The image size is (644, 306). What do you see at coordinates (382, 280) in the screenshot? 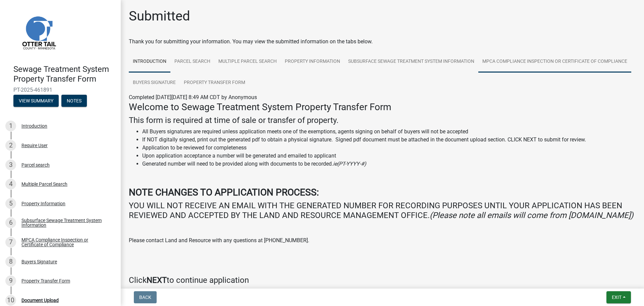
I see `h4: Click to continue application` at bounding box center [382, 280].